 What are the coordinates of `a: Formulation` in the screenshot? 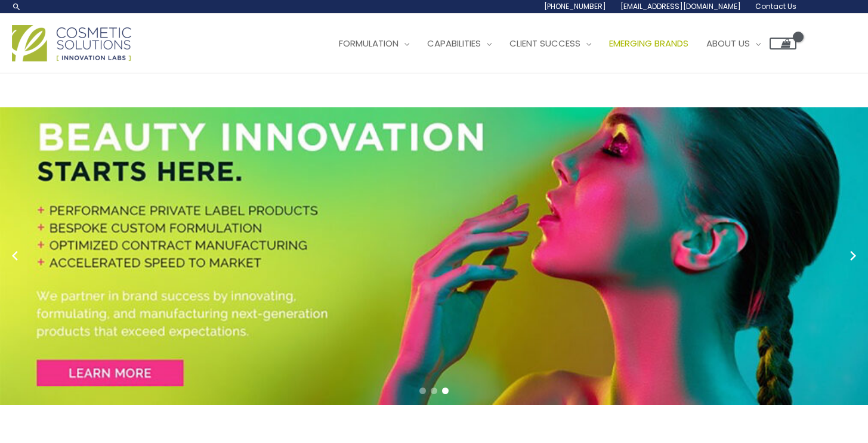 It's located at (374, 43).